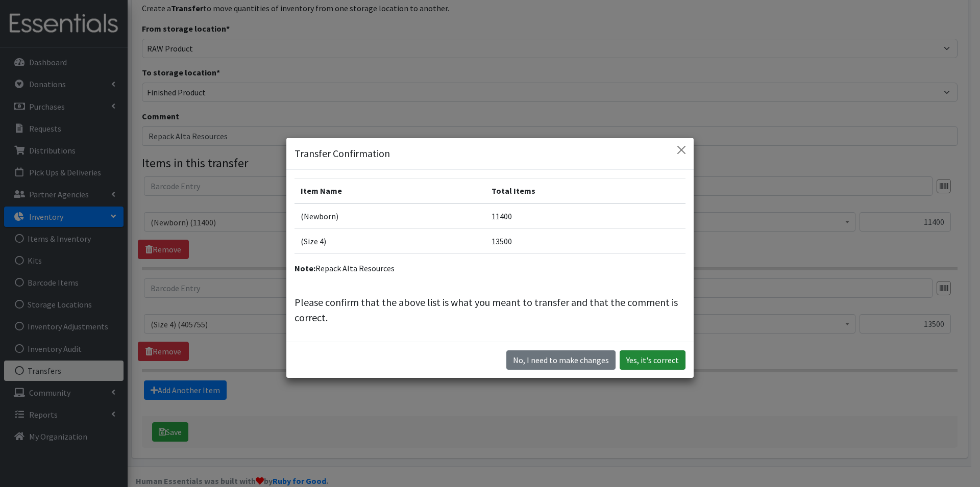  Describe the element at coordinates (490, 269) in the screenshot. I see `p: Repack Alta Resources` at that location.